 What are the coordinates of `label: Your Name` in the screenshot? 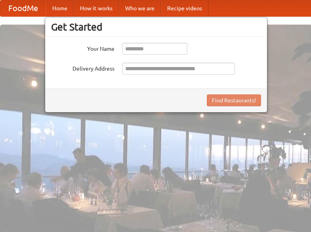 It's located at (83, 48).